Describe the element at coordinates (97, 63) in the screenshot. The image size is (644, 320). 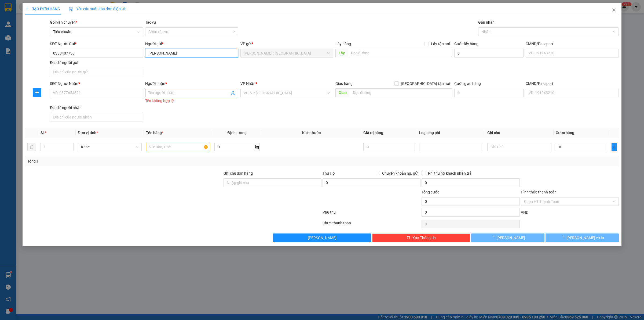
I see `div: Địa chỉ người gửi` at that location.